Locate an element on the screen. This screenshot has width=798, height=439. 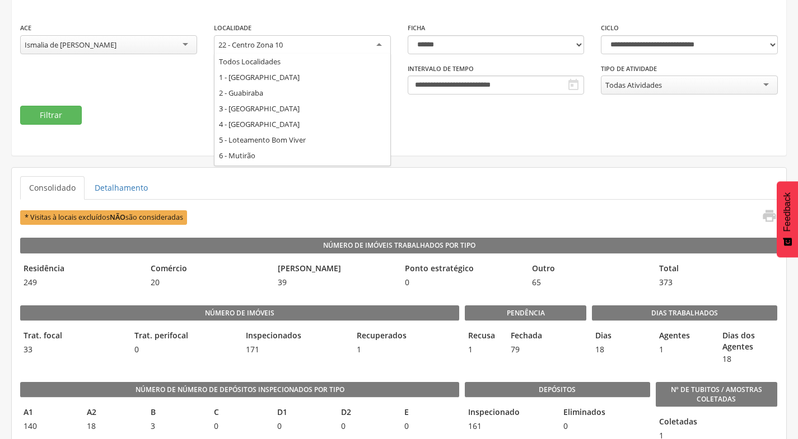
span: 161 is located at coordinates (509, 426).